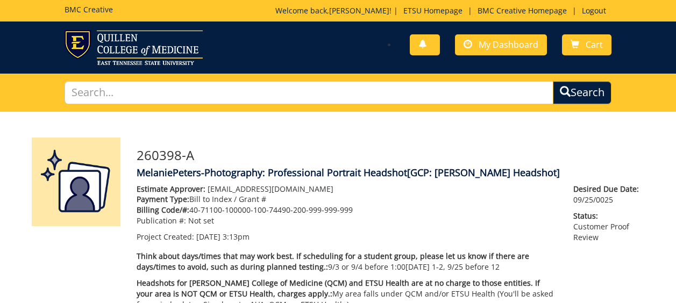 Image resolution: width=676 pixels, height=303 pixels. Describe the element at coordinates (76, 182) in the screenshot. I see `img: Product featured image` at that location.